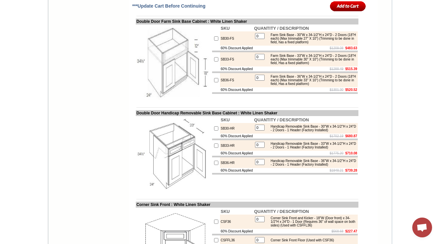  Describe the element at coordinates (237, 128) in the screenshot. I see `td: SB30-HR` at that location.